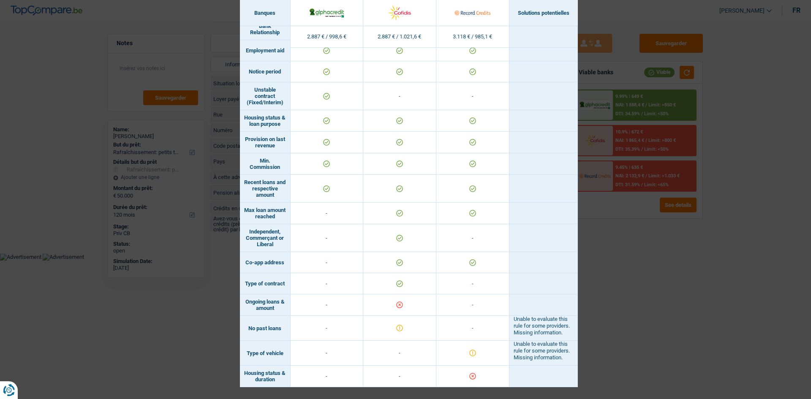 This screenshot has width=811, height=399. What do you see at coordinates (265, 51) in the screenshot?
I see `td: Employment aid` at bounding box center [265, 51].